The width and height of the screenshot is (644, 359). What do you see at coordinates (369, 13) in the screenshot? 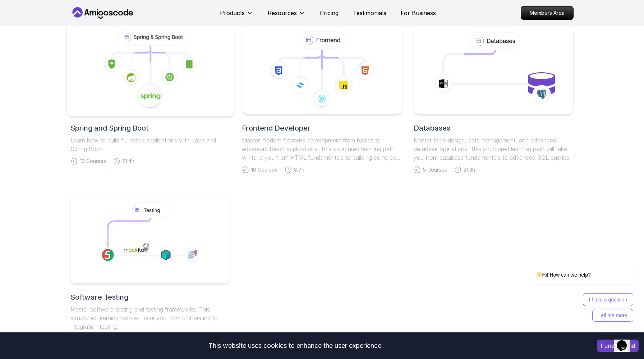
I see `a: Testimonials` at bounding box center [369, 13].